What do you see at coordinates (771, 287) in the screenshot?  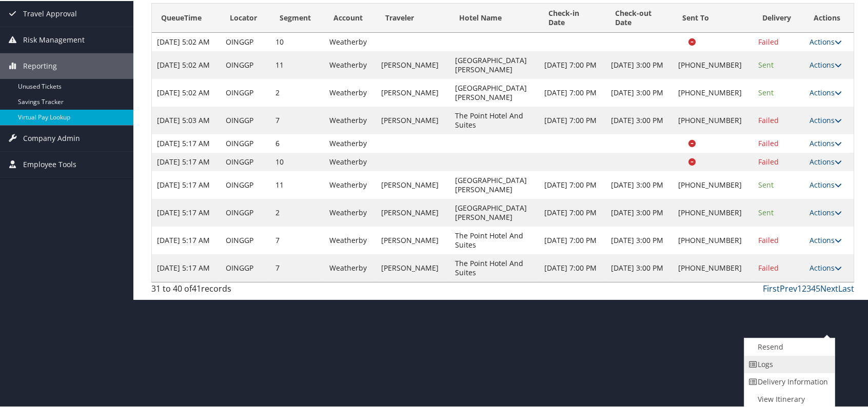 I see `a: First` at bounding box center [771, 287].